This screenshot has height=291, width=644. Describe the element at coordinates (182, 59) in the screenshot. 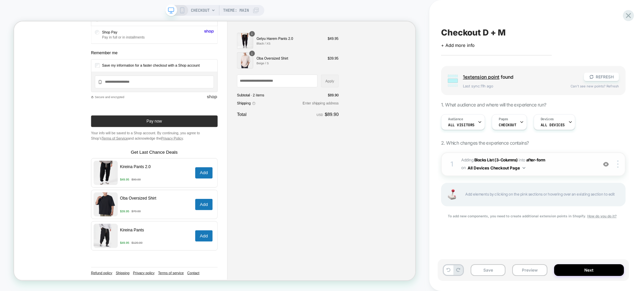

I see `span: Save my information for a faster checkout with a Shop account` at that location.